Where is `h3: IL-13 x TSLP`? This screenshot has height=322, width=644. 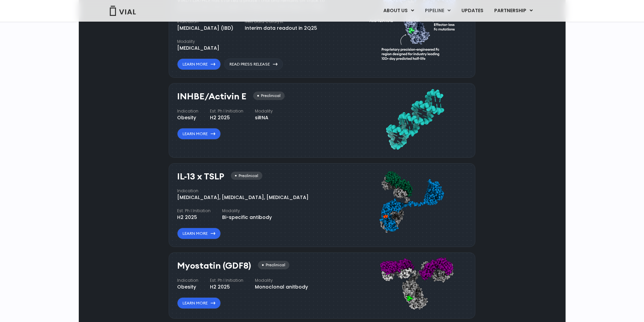 h3: IL-13 x TSLP is located at coordinates (201, 177).